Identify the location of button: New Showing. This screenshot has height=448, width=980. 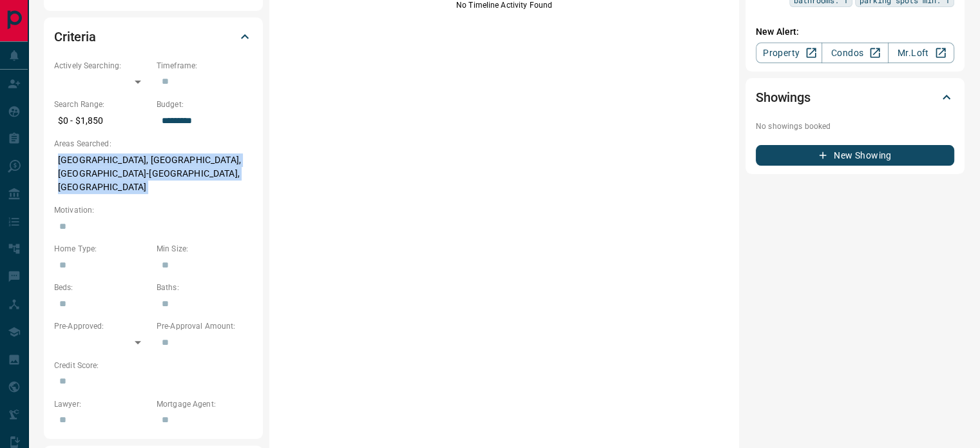
(856, 156).